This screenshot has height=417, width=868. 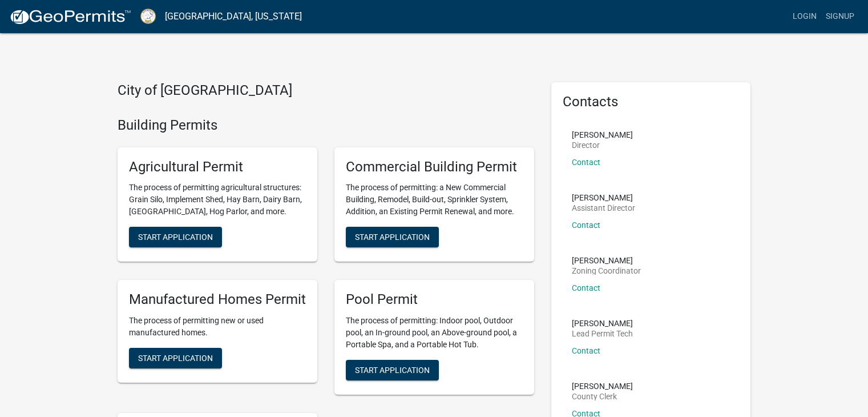 I want to click on p: County Clerk, so click(x=602, y=396).